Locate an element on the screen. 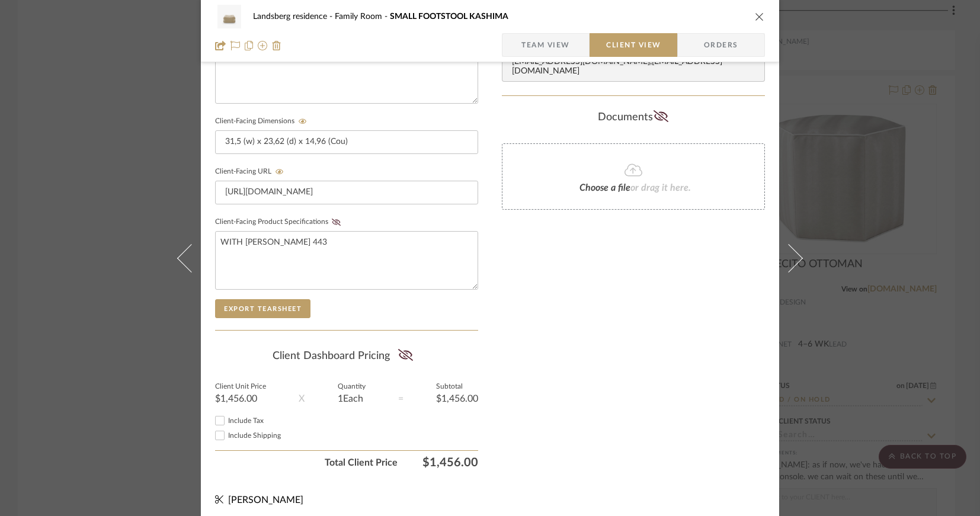  span: SMALL FOOTSTOOL KASHIMA is located at coordinates (449, 17).